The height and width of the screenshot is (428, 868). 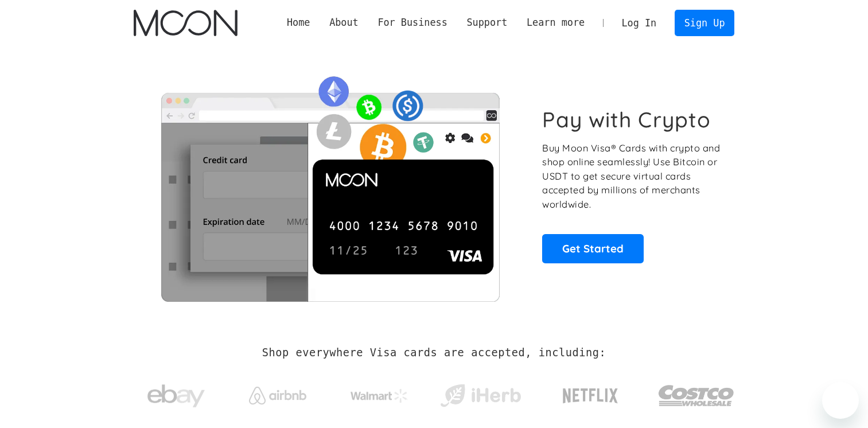 What do you see at coordinates (277, 395) in the screenshot?
I see `img: Airbnb` at bounding box center [277, 395].